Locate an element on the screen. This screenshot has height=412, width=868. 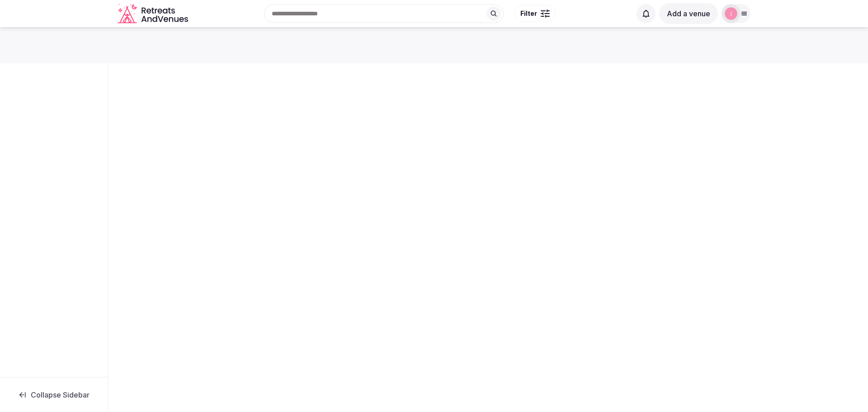
button: Filter is located at coordinates (535, 14).